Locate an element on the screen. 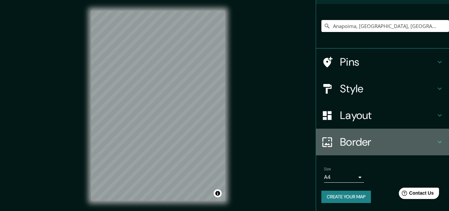 This screenshot has height=211, width=449. button: Toggle attribution is located at coordinates (218, 193).